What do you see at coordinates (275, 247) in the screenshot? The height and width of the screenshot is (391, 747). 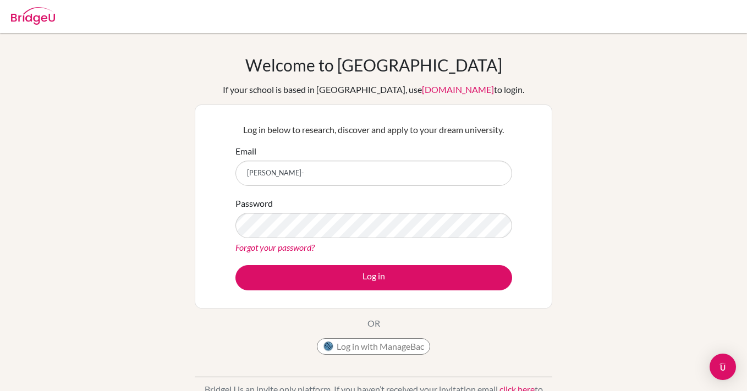 I see `a: Forgot your password?` at bounding box center [275, 247].